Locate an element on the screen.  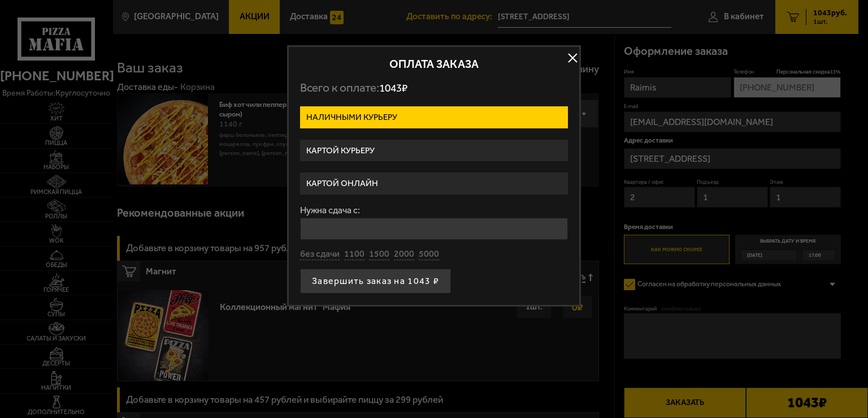
label: Картой курьеру is located at coordinates (434, 150).